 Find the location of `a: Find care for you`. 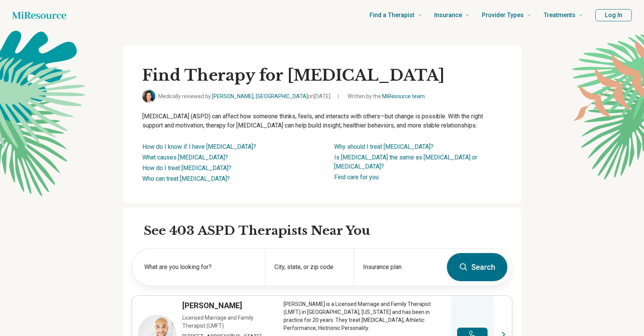

a: Find care for you is located at coordinates (356, 177).